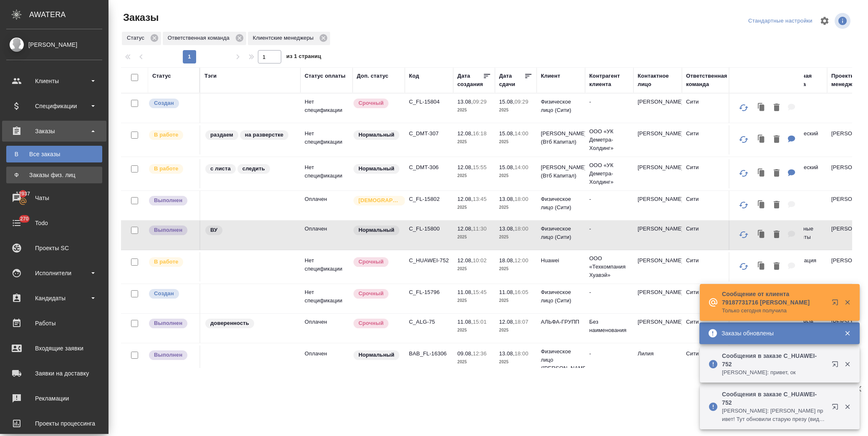 The height and width of the screenshot is (436, 868). I want to click on span: Настроить таблицу, so click(825, 21).